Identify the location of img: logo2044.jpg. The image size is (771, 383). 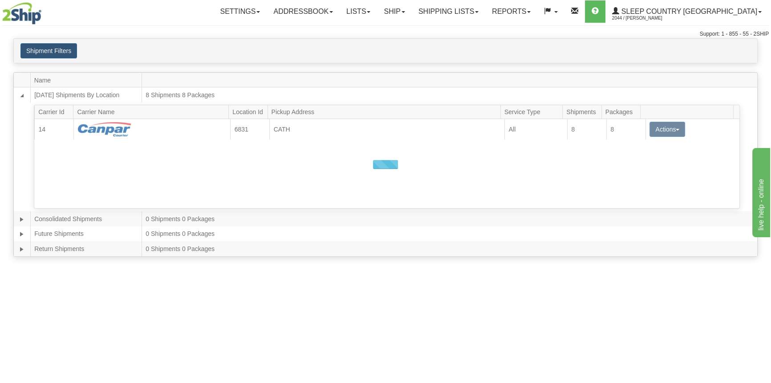
(22, 13).